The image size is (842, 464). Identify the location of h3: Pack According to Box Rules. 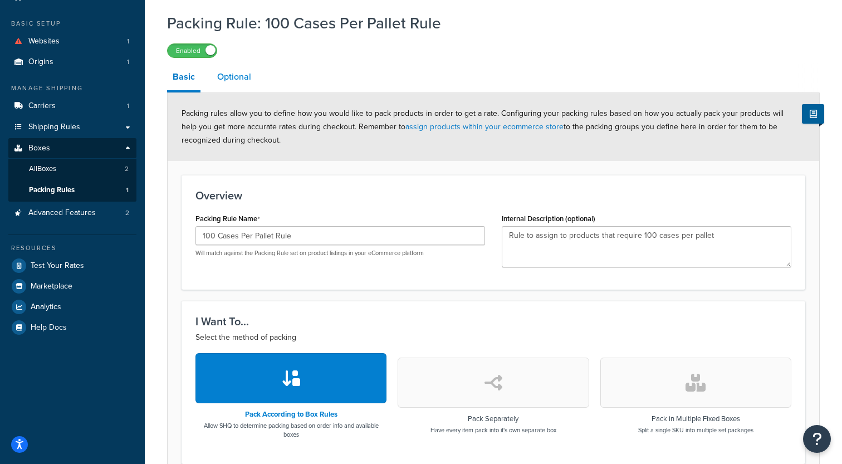
(291, 414).